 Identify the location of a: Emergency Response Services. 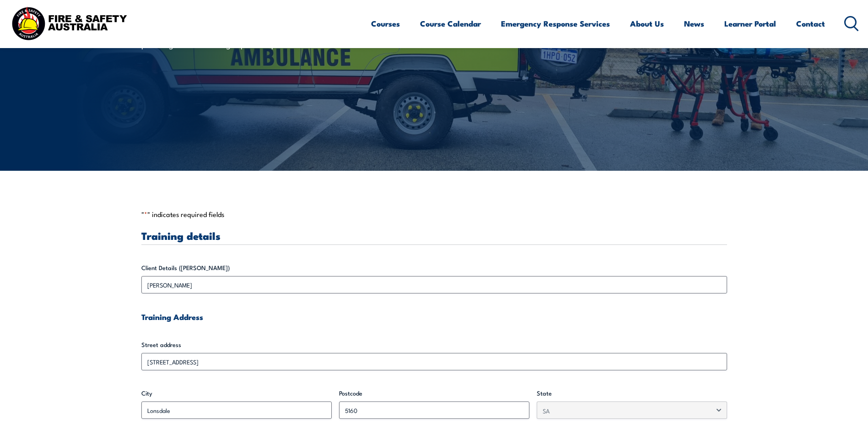
(555, 23).